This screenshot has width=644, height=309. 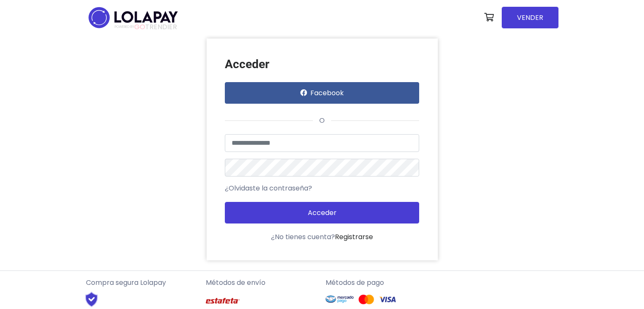 What do you see at coordinates (387, 299) in the screenshot?
I see `img: Visa Logo` at bounding box center [387, 299].